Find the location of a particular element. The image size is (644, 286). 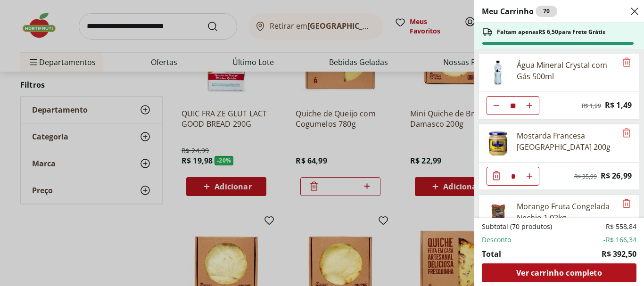

a: Ver carrinho completo is located at coordinates (559, 273).